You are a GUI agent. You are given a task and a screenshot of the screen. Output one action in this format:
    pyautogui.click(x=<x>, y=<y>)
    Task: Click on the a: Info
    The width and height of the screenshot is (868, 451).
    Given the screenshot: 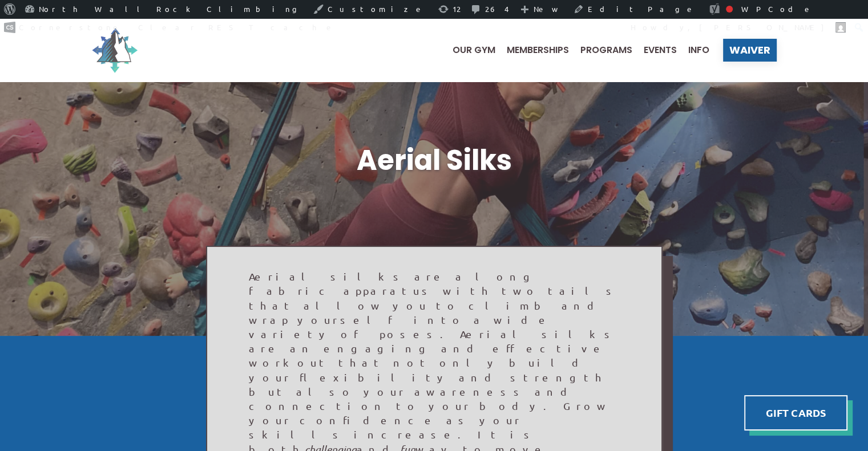 What is the action you would take?
    pyautogui.click(x=693, y=50)
    